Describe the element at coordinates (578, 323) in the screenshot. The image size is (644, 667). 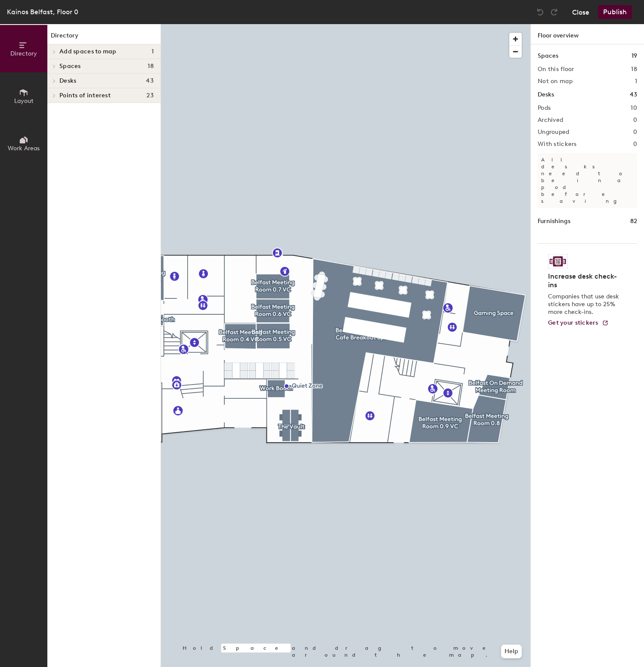
I see `a: Get your stickers` at that location.